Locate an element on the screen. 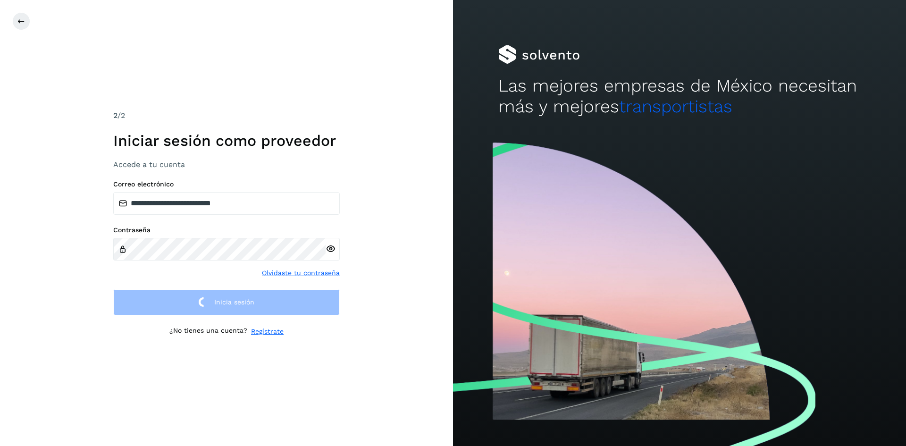 The width and height of the screenshot is (906, 446). span: 2 is located at coordinates (115, 115).